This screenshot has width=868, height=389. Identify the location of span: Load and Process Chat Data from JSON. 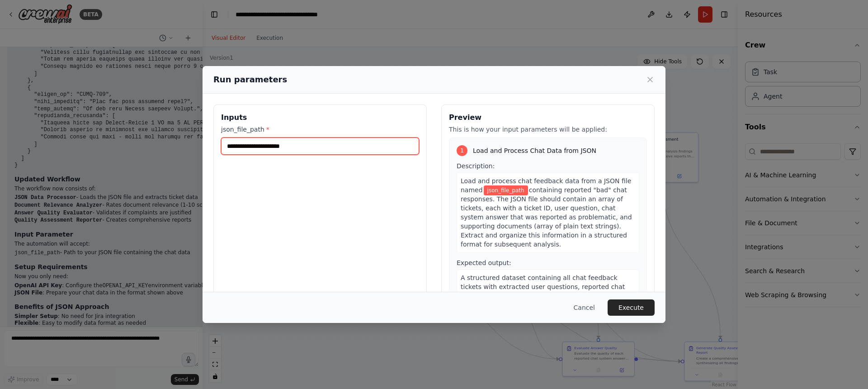
(534, 150).